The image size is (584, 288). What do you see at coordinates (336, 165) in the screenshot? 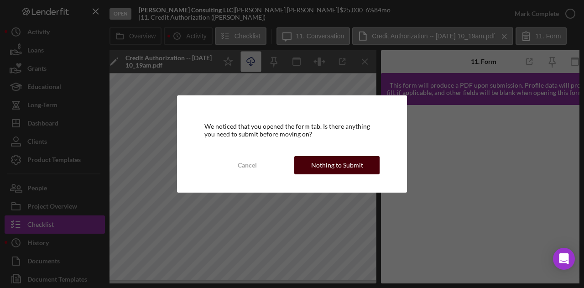
I see `button: Nothing to Submit` at bounding box center [336, 165].